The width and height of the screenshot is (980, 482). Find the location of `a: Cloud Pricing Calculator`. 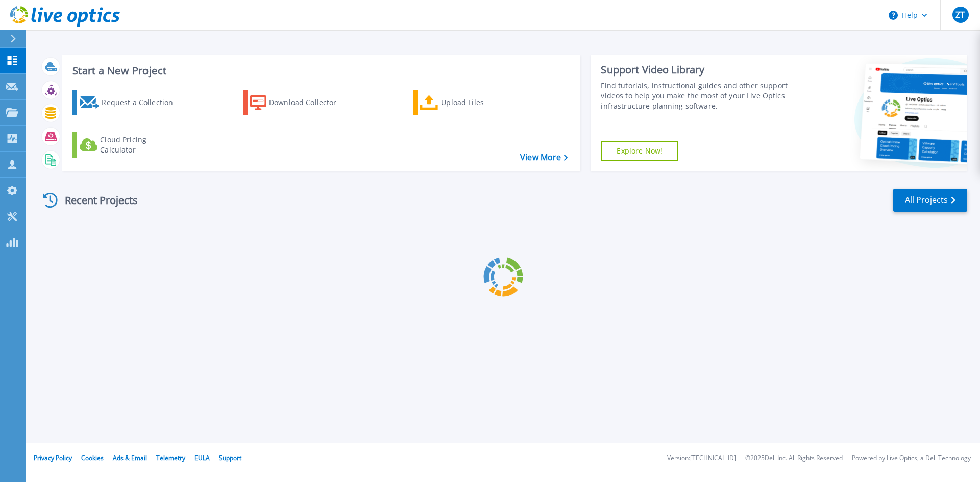

a: Cloud Pricing Calculator is located at coordinates (129, 145).